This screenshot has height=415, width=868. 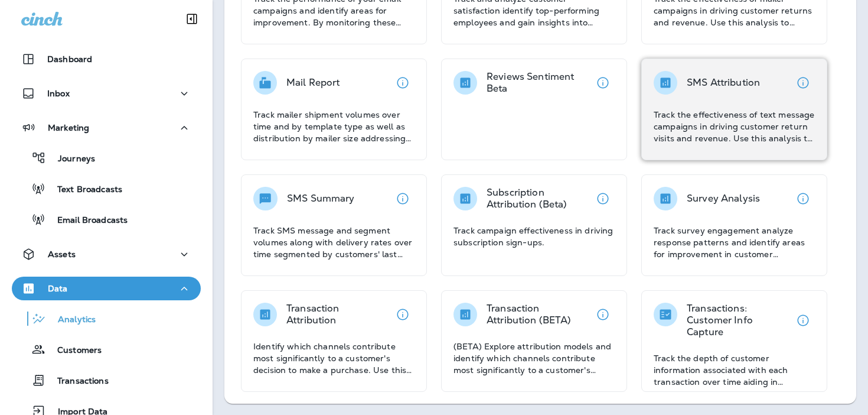 What do you see at coordinates (734, 126) in the screenshot?
I see `p: Track the effectiveness of text message campaigns in driving customer return visits and revenue. ...` at bounding box center [734, 126].